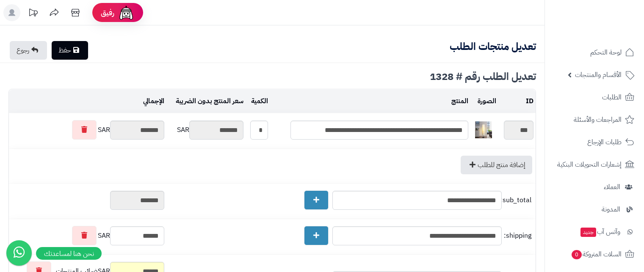 This screenshot has width=644, height=272. Describe the element at coordinates (576, 255) in the screenshot. I see `span: 0` at that location.